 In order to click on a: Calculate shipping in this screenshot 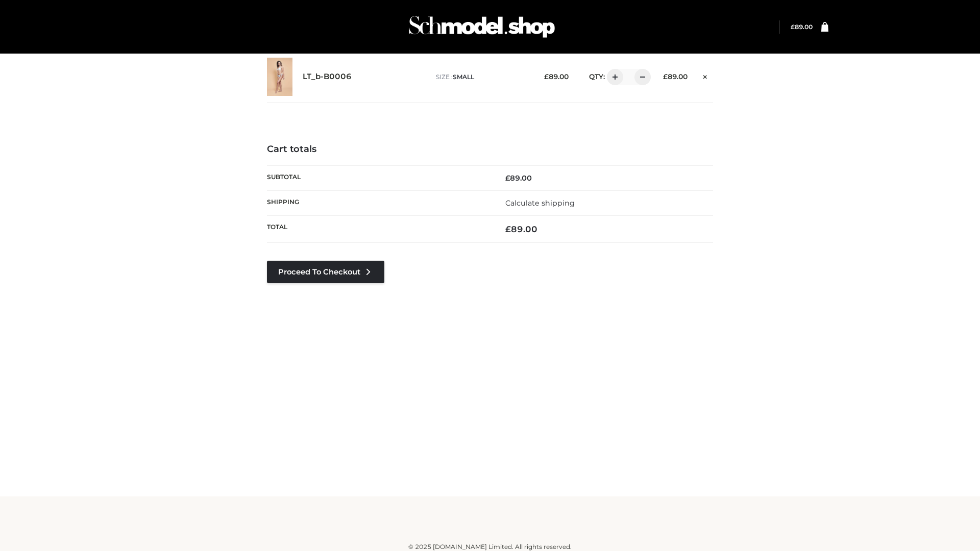, I will do `click(540, 204)`.